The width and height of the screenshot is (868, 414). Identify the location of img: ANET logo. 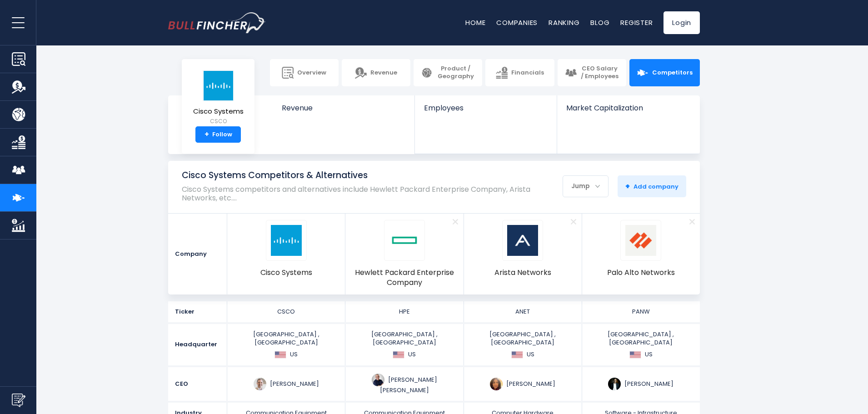
(523, 241).